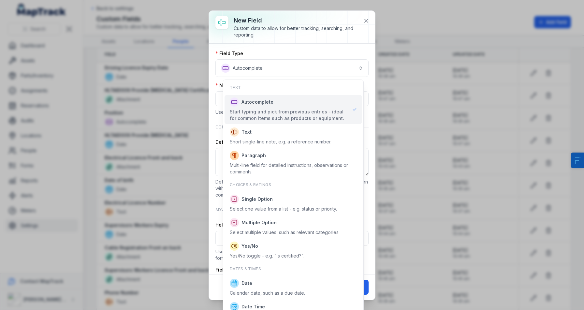 The height and width of the screenshot is (310, 584). Describe the element at coordinates (292, 68) in the screenshot. I see `button: Autocomplete` at that location.